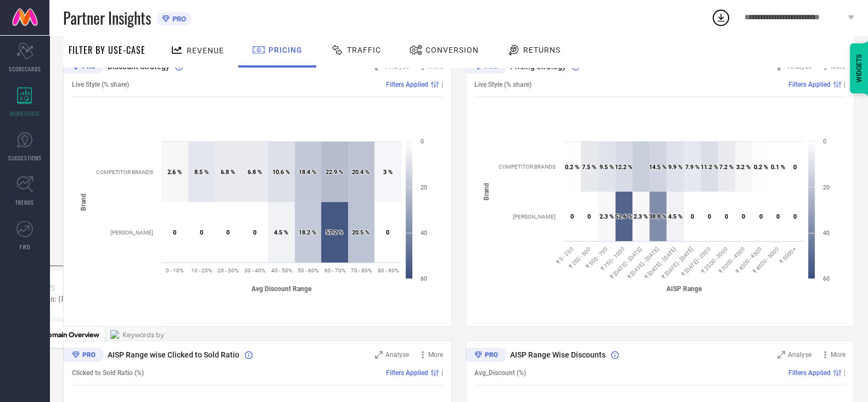 Image resolution: width=868 pixels, height=402 pixels. Describe the element at coordinates (282, 289) in the screenshot. I see `tspan: Avg Discount Range` at that location.